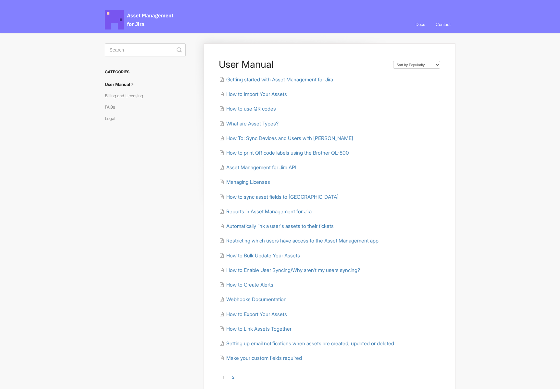 This screenshot has height=389, width=560. I want to click on a: What are Asset Types?, so click(249, 124).